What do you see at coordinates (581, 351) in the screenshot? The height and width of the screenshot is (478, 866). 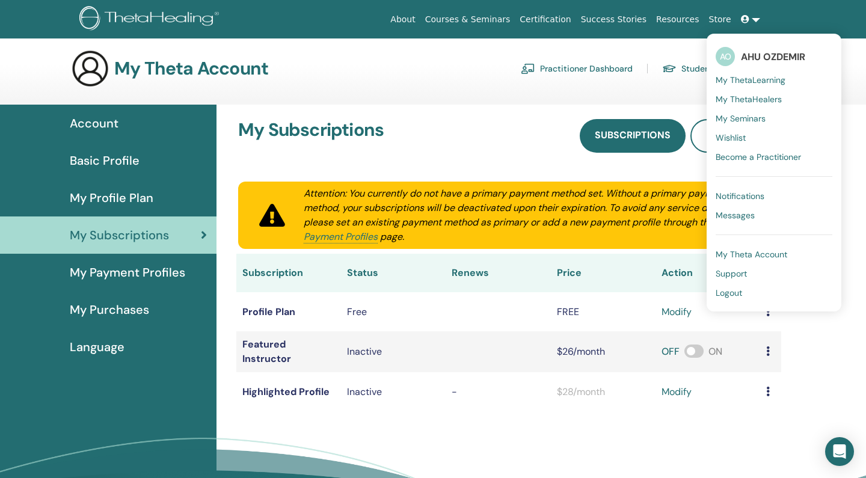 I see `span: $26/month` at bounding box center [581, 351].